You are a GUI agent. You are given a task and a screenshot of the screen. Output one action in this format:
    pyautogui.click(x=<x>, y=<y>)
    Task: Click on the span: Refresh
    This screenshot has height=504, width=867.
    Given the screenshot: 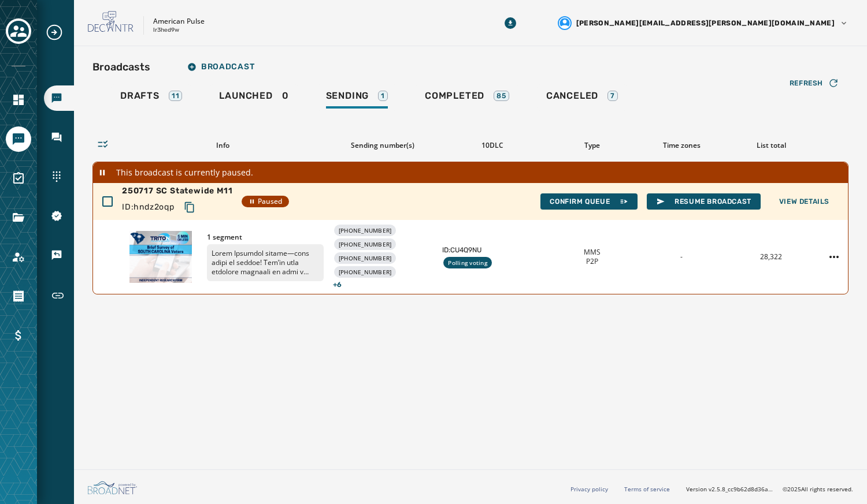 What is the action you would take?
    pyautogui.click(x=806, y=84)
    